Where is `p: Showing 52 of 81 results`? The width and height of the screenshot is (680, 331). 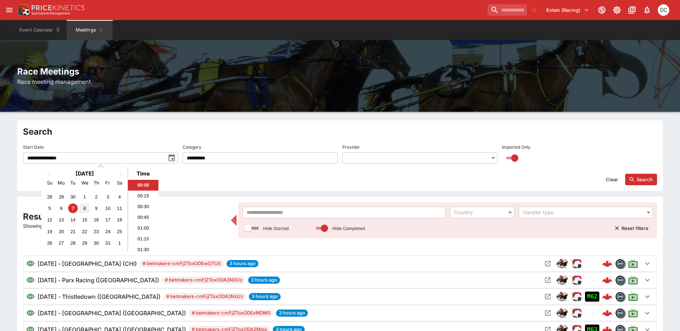 p: Showing 52 of 81 results is located at coordinates (125, 226).